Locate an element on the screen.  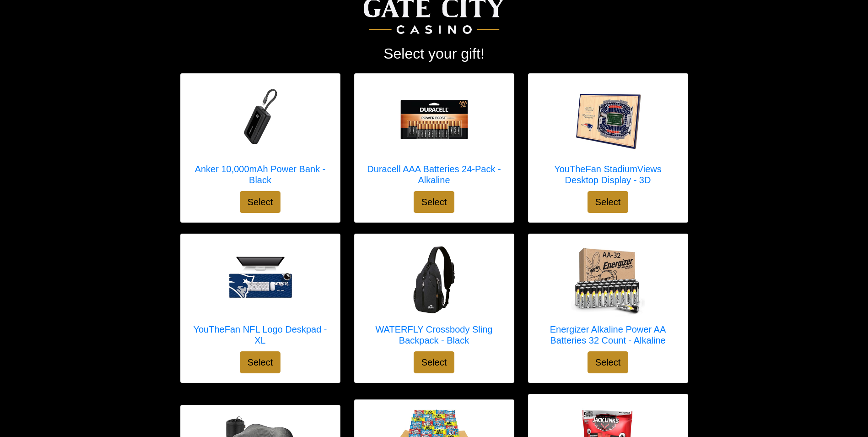
a: Anker 10,000mAh Power Bank - Black Anker 10,000mAh Power Bank - Black is located at coordinates (260, 137).